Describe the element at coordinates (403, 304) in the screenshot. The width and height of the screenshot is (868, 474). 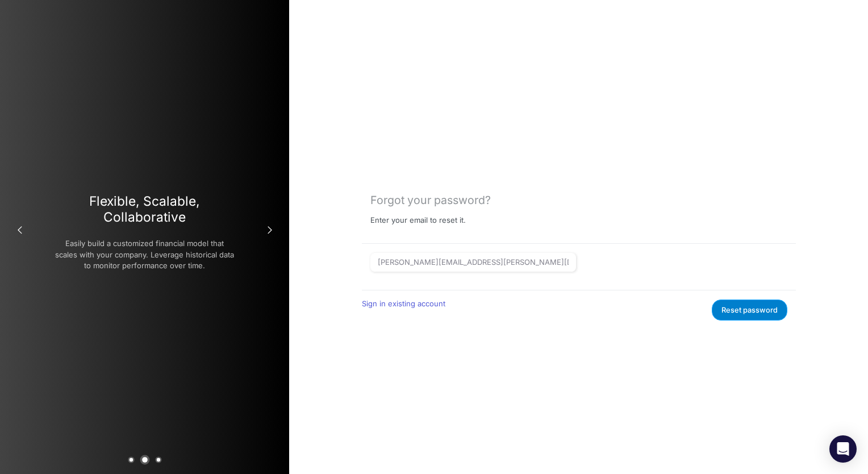
I see `a: Sign in existing account` at that location.